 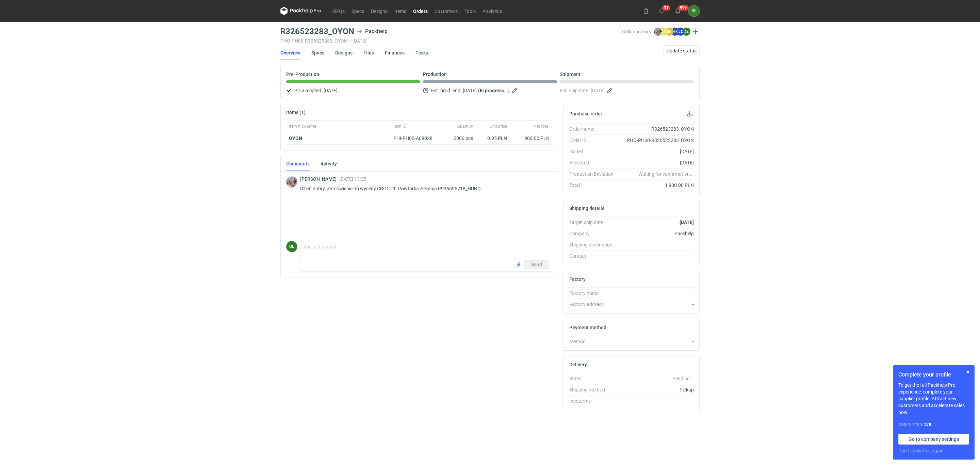 I want to click on div: Packhelp, so click(x=372, y=31).